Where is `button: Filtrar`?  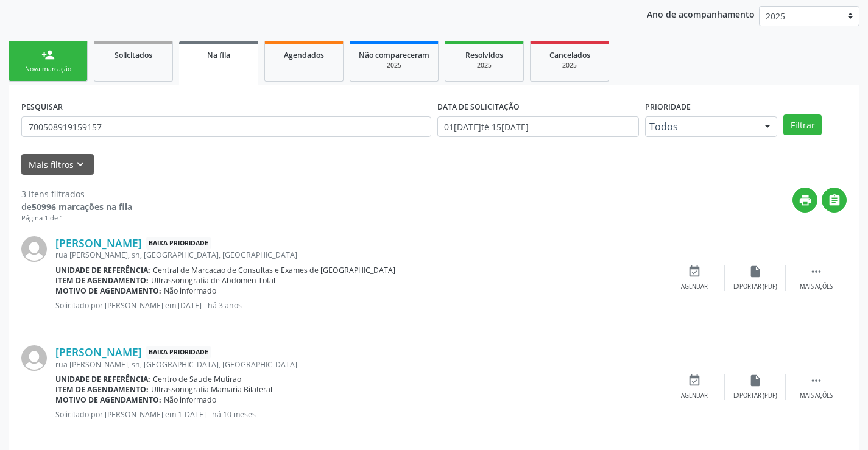
button: Filtrar is located at coordinates (802, 125).